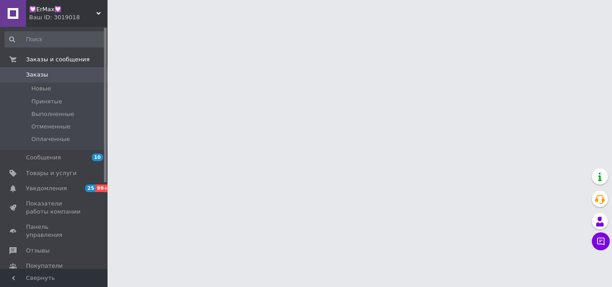 This screenshot has width=612, height=287. What do you see at coordinates (51, 139) in the screenshot?
I see `span: Оплаченные` at bounding box center [51, 139].